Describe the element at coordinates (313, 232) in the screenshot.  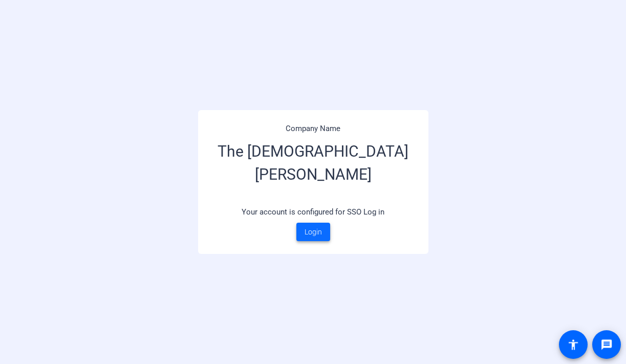
I see `span: Login` at that location.